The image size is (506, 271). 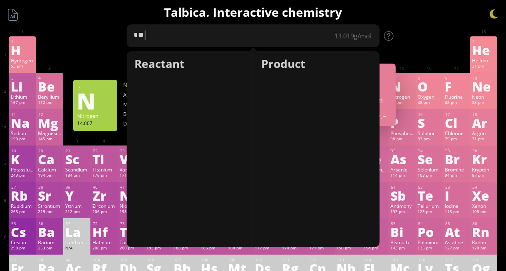 What do you see at coordinates (294, 260) in the screenshot?
I see `div: 111` at bounding box center [294, 260].